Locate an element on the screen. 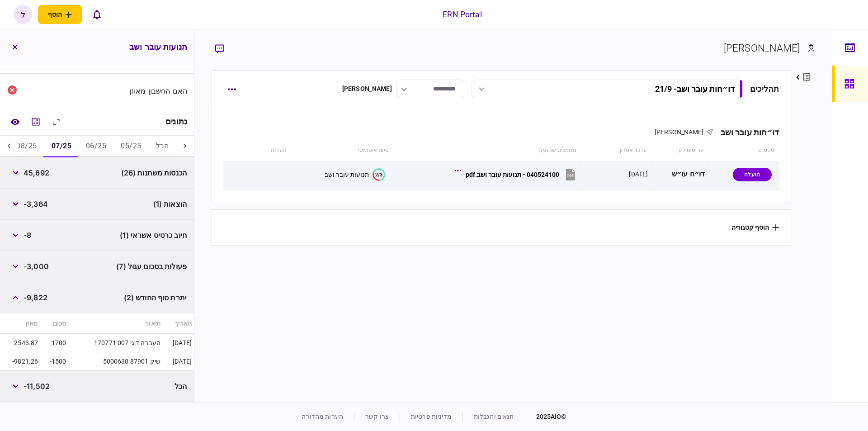 The width and height of the screenshot is (868, 431). button: 040524100 - תנועות עובר ושב.pdf is located at coordinates (517, 174).